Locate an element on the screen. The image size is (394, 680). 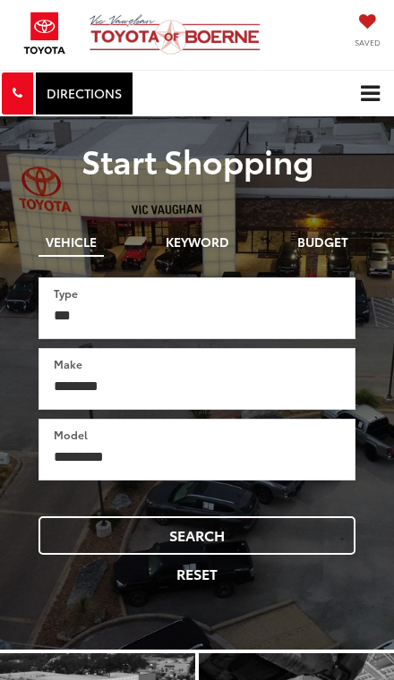
label: Make is located at coordinates (68, 363).